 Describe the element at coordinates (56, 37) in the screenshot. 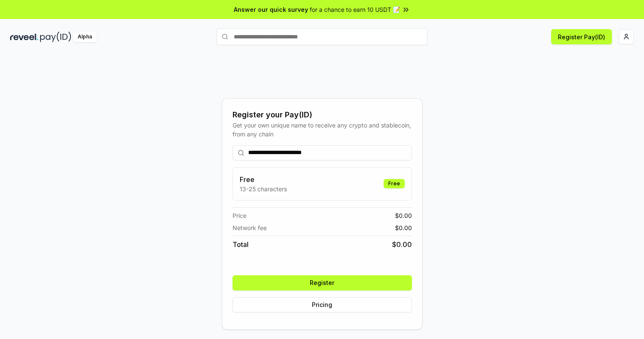

I see `img: pay_id` at that location.